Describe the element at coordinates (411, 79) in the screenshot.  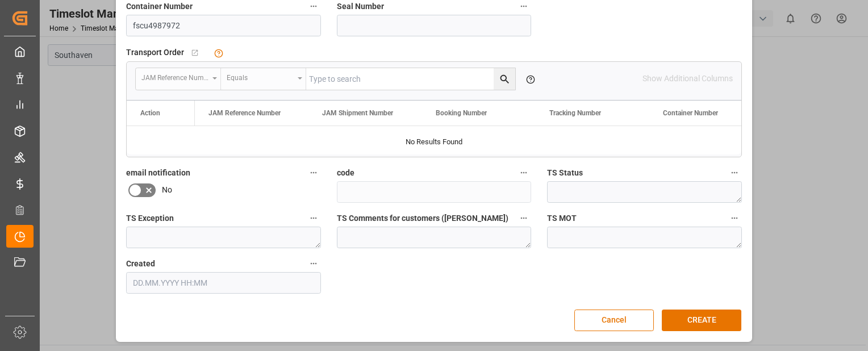
I see `input: Type to search` at that location.